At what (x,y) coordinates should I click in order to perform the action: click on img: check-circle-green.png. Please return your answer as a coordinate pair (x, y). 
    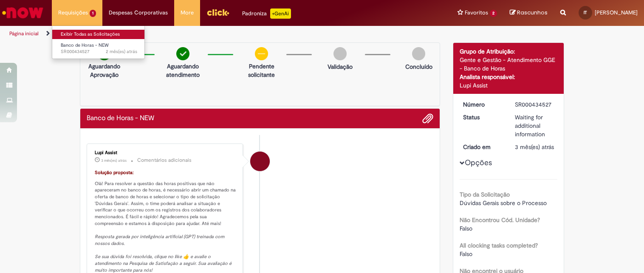
    Looking at the image, I should click on (183, 53).